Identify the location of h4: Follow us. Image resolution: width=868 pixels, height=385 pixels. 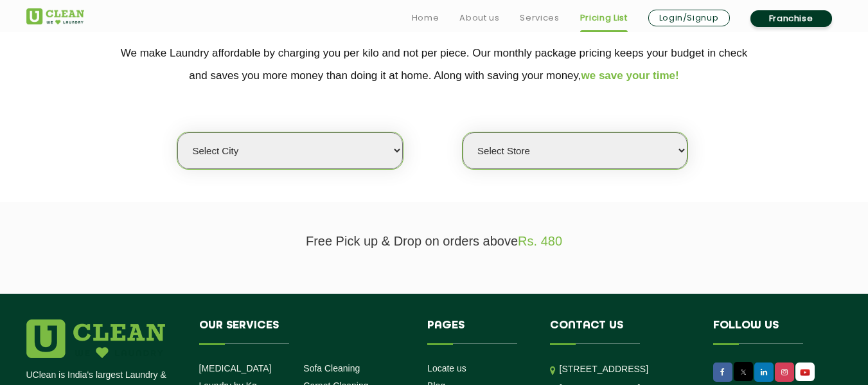
(770, 332).